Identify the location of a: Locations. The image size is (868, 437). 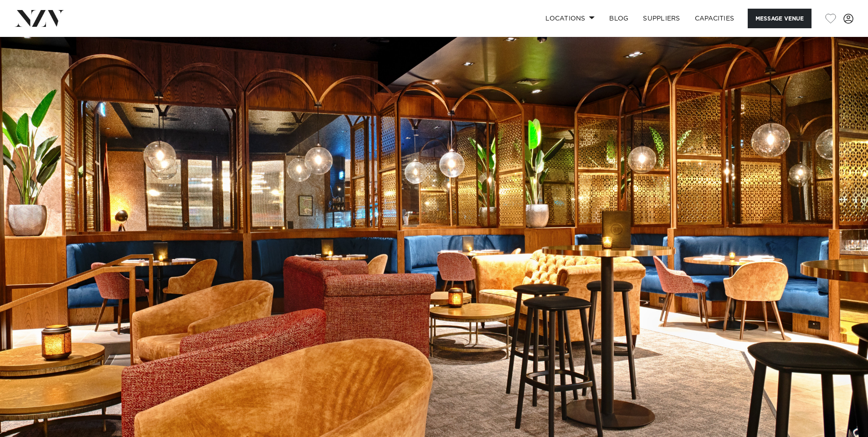
(570, 18).